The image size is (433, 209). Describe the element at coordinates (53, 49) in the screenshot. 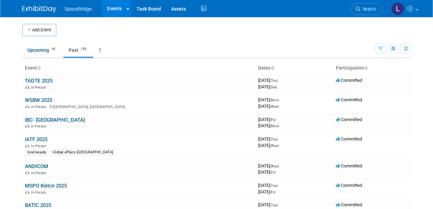

I see `span: 15` at that location.